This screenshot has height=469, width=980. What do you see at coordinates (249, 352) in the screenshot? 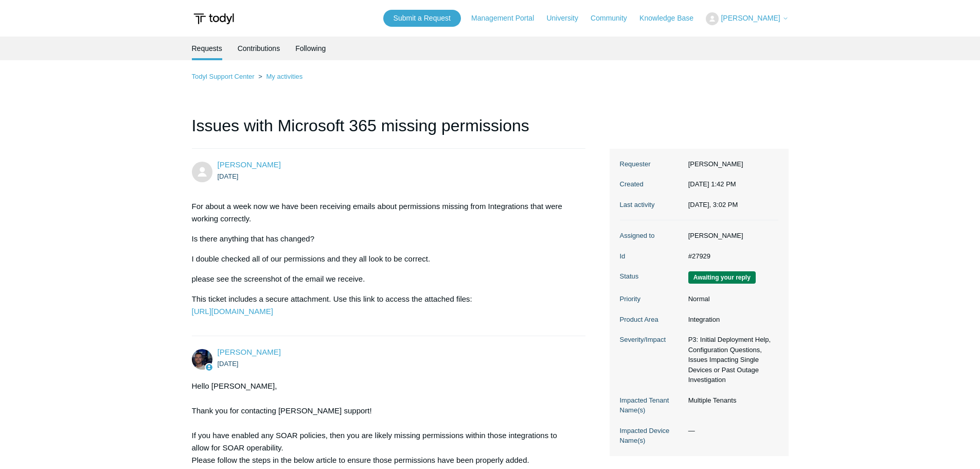
I see `span: Connor Davis` at bounding box center [249, 352].